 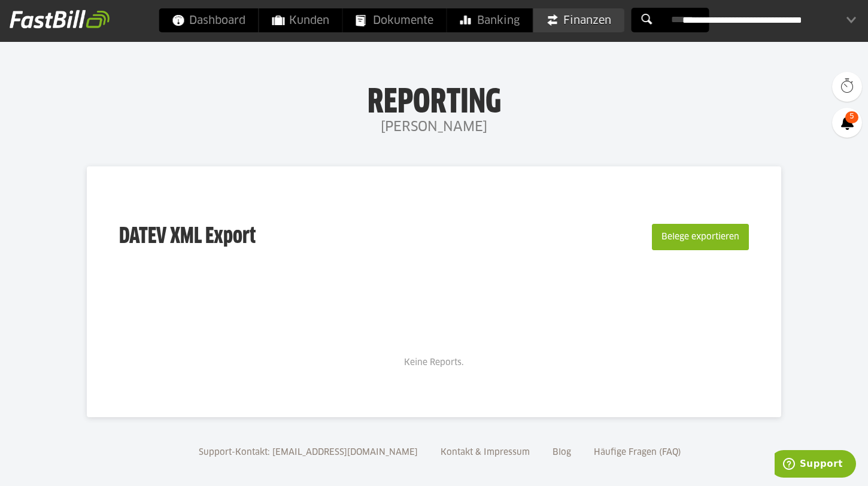 What do you see at coordinates (301, 21) in the screenshot?
I see `span: Kunden` at bounding box center [301, 21].